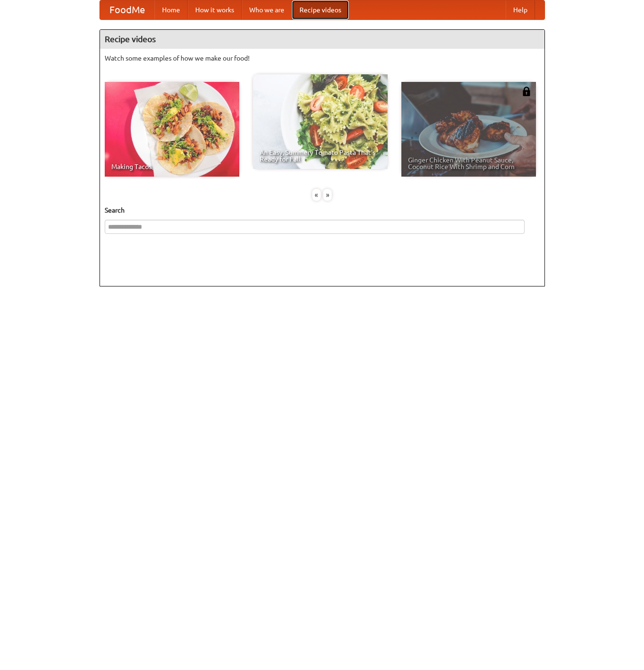 This screenshot has height=670, width=644. Describe the element at coordinates (172, 167) in the screenshot. I see `span: Making Tacos` at that location.